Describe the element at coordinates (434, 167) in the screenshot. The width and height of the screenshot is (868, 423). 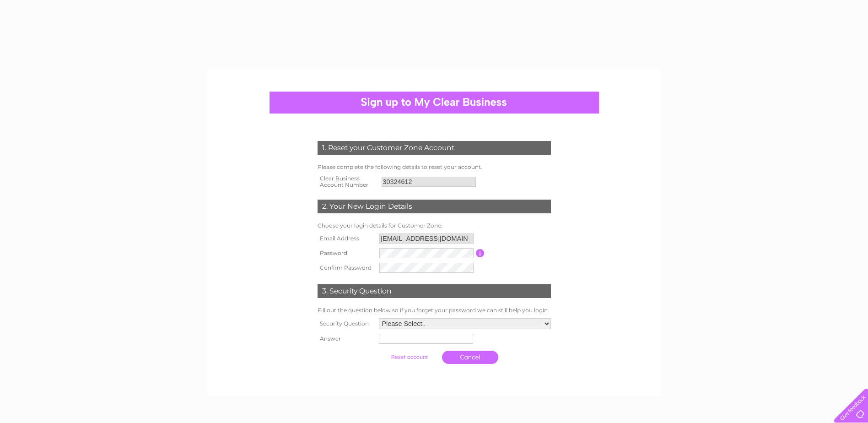
I see `td: Please complete the following details to reset your account.` at that location.